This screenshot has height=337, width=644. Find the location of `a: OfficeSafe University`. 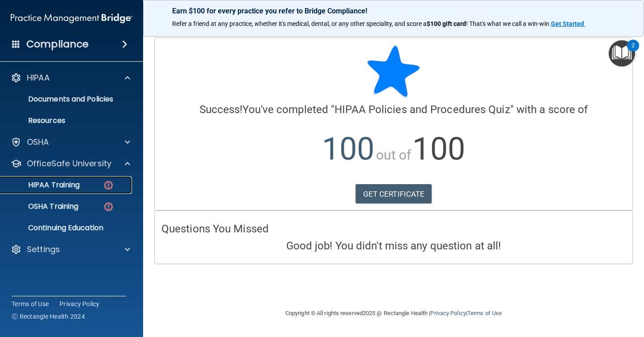

a: OfficeSafe University is located at coordinates (70, 164).